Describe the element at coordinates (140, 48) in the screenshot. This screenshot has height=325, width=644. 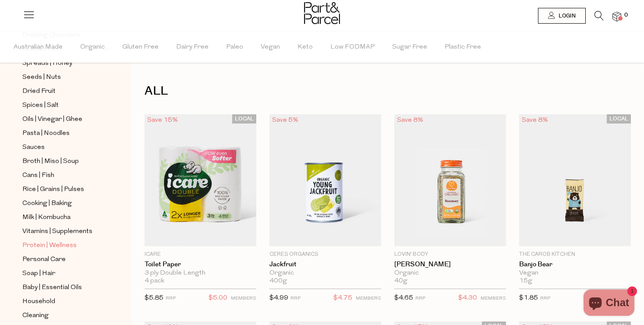
I see `span: Gluten Free` at that location.